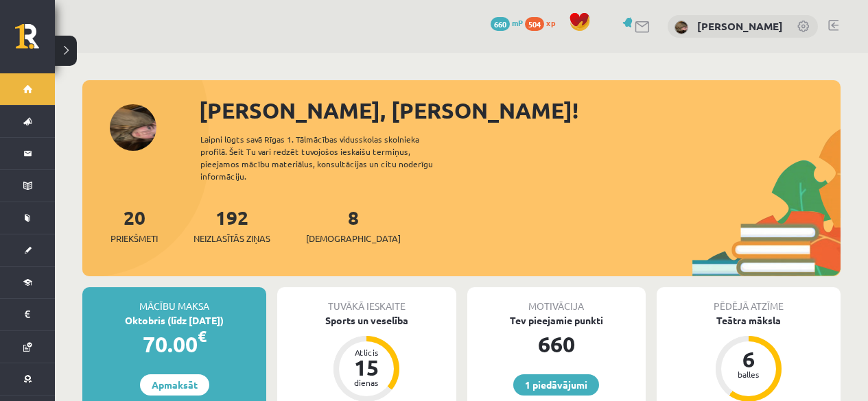 The image size is (868, 401). What do you see at coordinates (506, 23) in the screenshot?
I see `a: 660 mP` at bounding box center [506, 23].